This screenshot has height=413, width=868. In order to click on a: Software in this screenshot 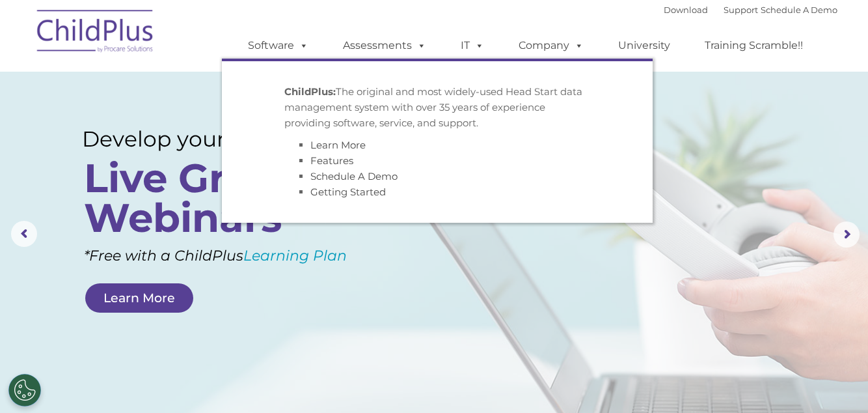, I will do `click(278, 45)`.